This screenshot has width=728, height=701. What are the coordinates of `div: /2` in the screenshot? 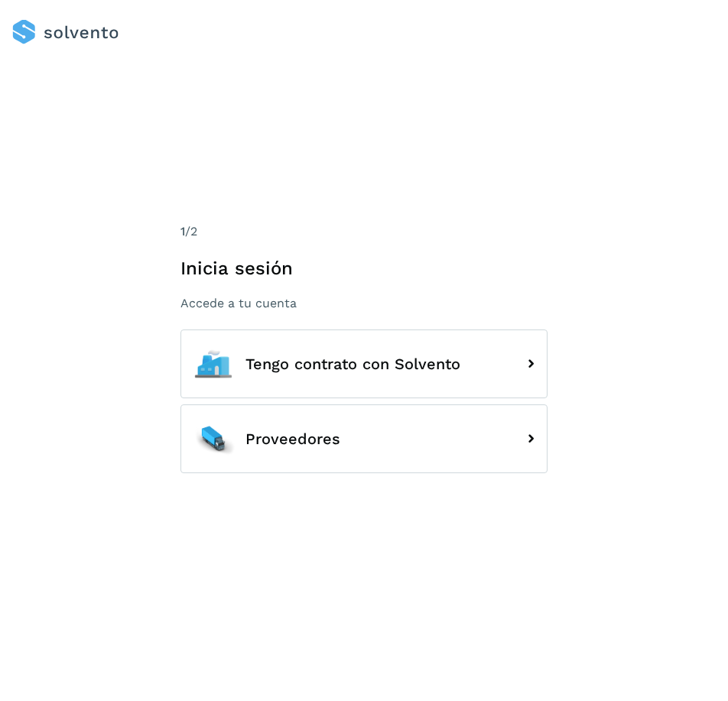 It's located at (364, 231).